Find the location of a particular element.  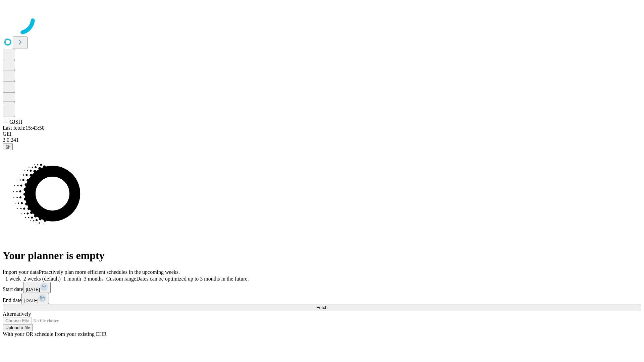

div: GEI is located at coordinates (322, 134).